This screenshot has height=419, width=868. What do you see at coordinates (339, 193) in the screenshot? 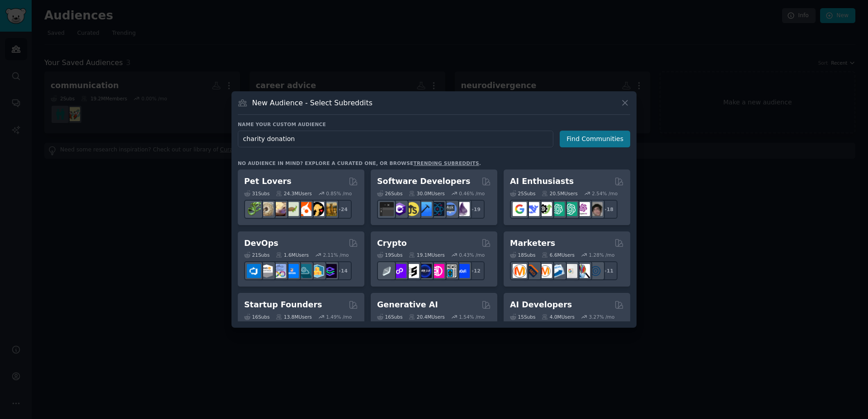
I see `div: 0.85 % /mo` at bounding box center [339, 193].